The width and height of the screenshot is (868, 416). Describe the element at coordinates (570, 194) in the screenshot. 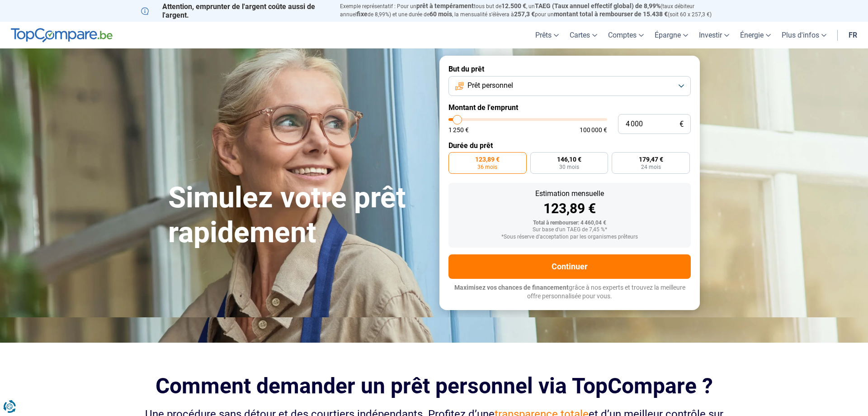

I see `div: Estimation mensuelle` at that location.